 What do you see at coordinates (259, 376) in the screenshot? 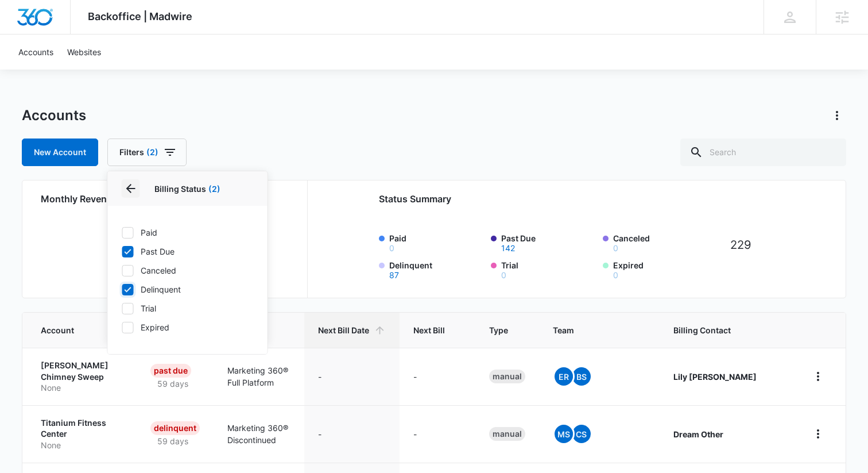
I see `p: Marketing 360® Full Platform` at bounding box center [259, 376].